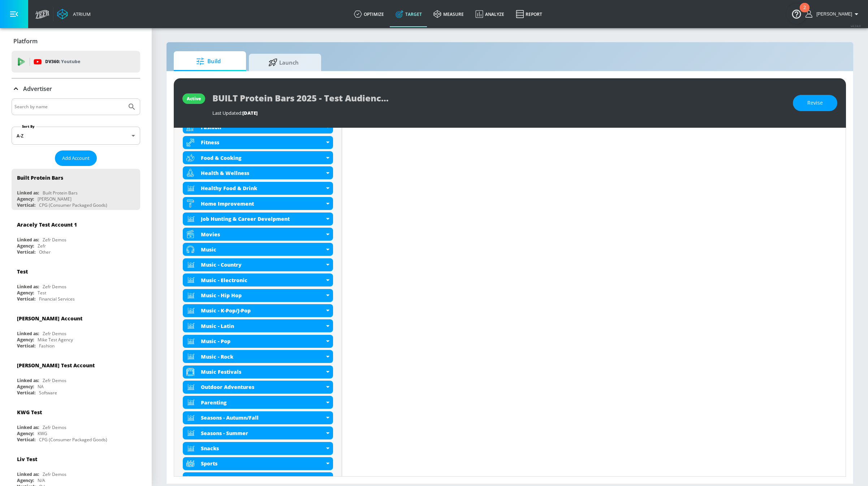  Describe the element at coordinates (814, 103) in the screenshot. I see `span: Revise` at that location.